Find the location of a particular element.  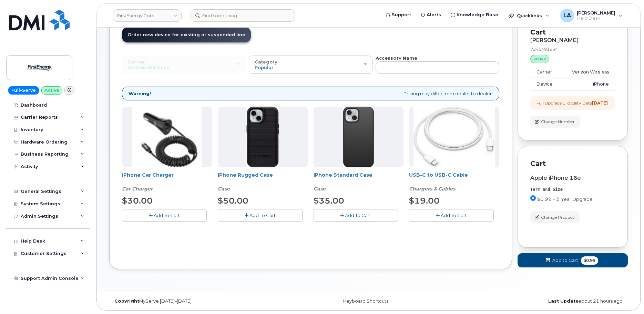

img: Defender.jpg is located at coordinates (263, 137).